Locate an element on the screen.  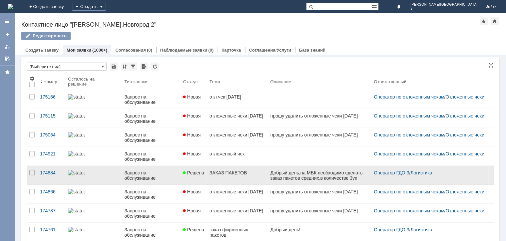
div: На всю страницу is located at coordinates (491, 65).